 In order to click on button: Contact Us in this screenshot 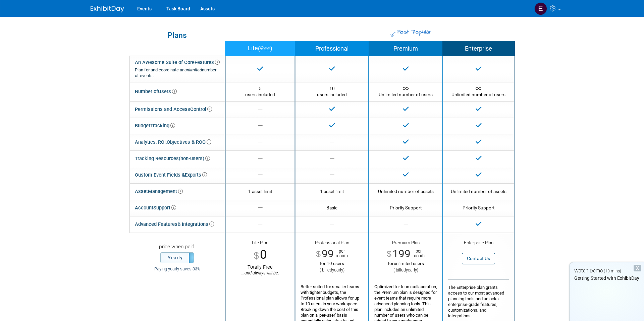, I will do `click(478, 259)`.